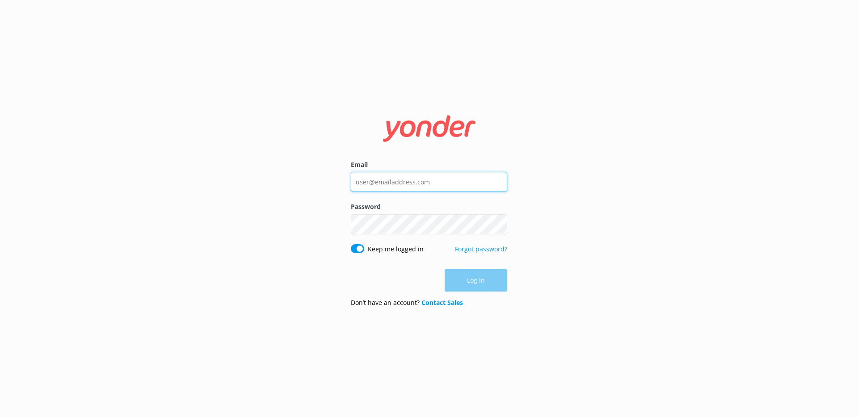  What do you see at coordinates (429, 207) in the screenshot?
I see `label: Password` at bounding box center [429, 207].